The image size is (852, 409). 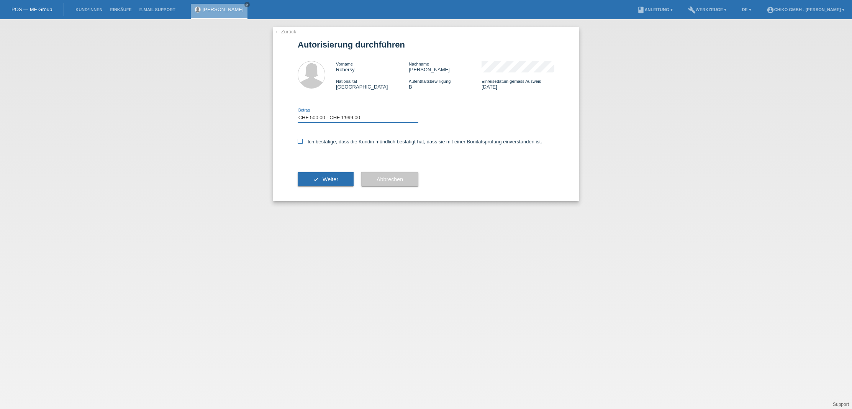 What do you see at coordinates (344, 64) in the screenshot?
I see `span: Vorname` at bounding box center [344, 64].